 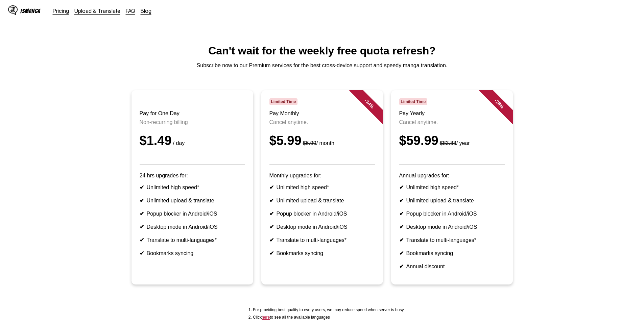 I want to click on h1: Can't wait for the weekly free quota refresh?, so click(x=322, y=51).